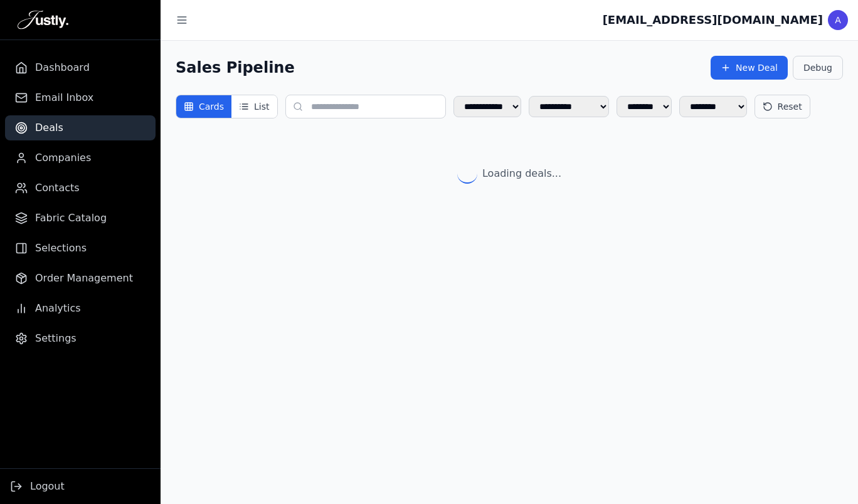 The image size is (858, 504). What do you see at coordinates (749, 68) in the screenshot?
I see `button: New Deal` at bounding box center [749, 68].